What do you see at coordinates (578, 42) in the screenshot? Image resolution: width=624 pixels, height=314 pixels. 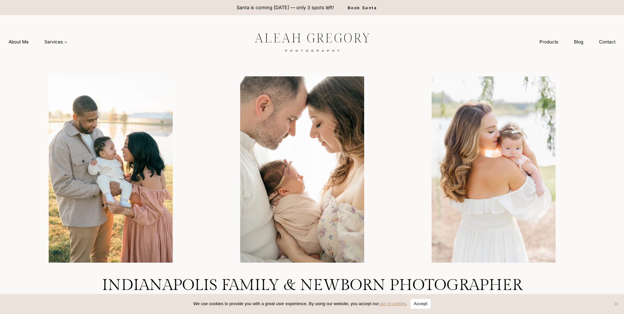 I see `nav: Secondary` at bounding box center [578, 42].